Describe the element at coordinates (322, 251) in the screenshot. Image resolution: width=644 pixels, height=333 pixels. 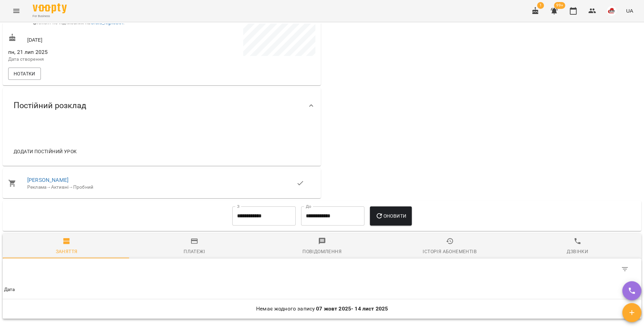
I see `div: Повідомлення` at that location.